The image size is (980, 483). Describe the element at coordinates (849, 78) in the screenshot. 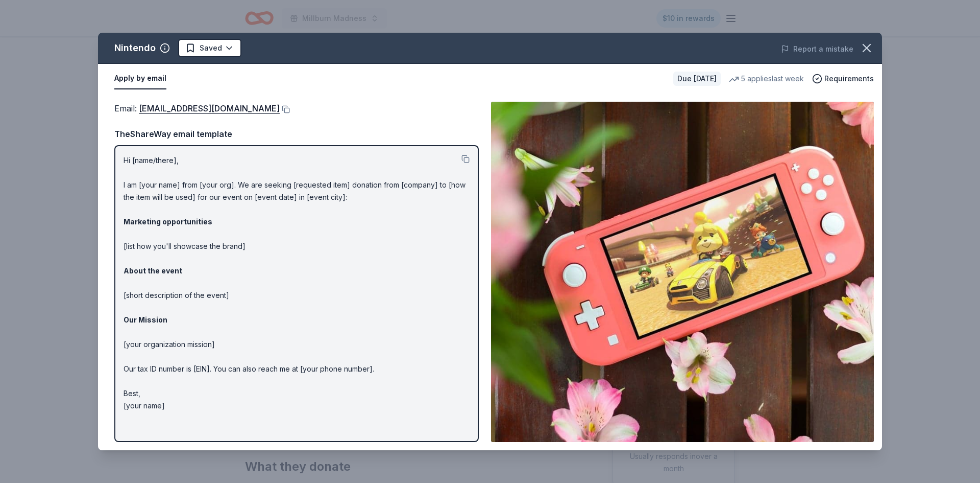

I see `span: Requirements` at that location.